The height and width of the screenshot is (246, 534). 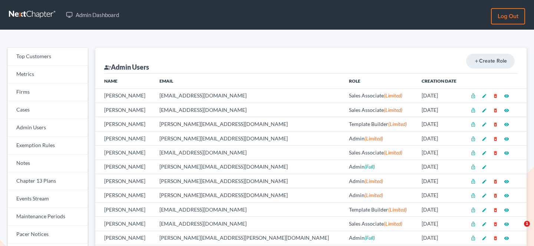 I want to click on a: Maintenance Periods, so click(x=47, y=217).